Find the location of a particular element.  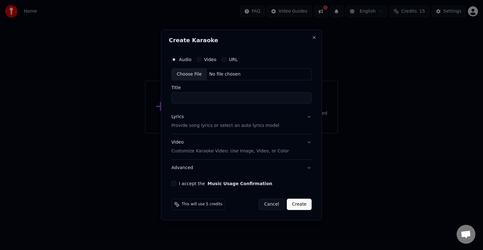

button: Advanced is located at coordinates (242, 168).